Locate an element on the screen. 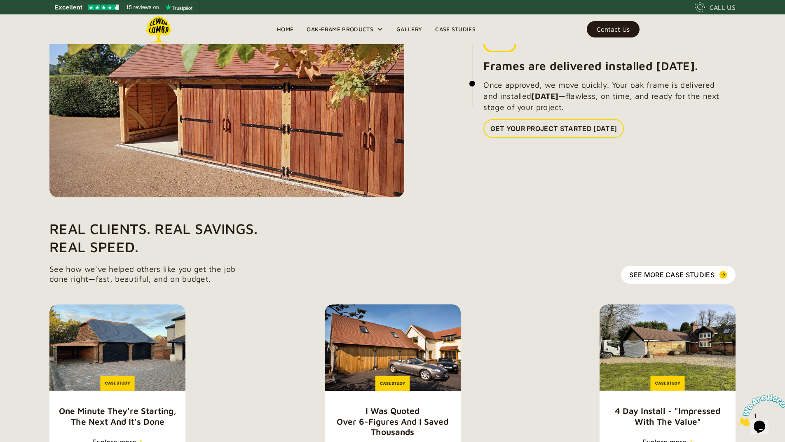 This screenshot has height=442, width=785. h1: Real Clients. Real Savings. Real Speed. is located at coordinates (317, 238).